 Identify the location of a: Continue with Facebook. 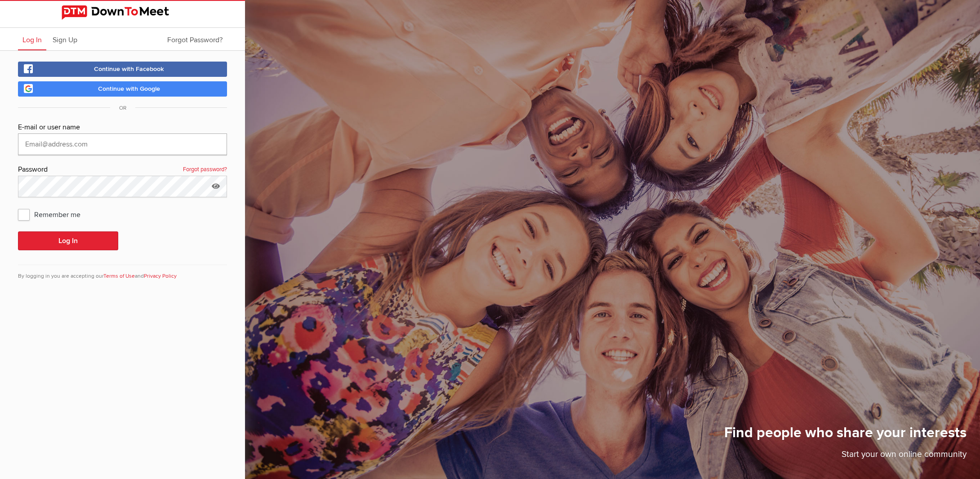
(122, 69).